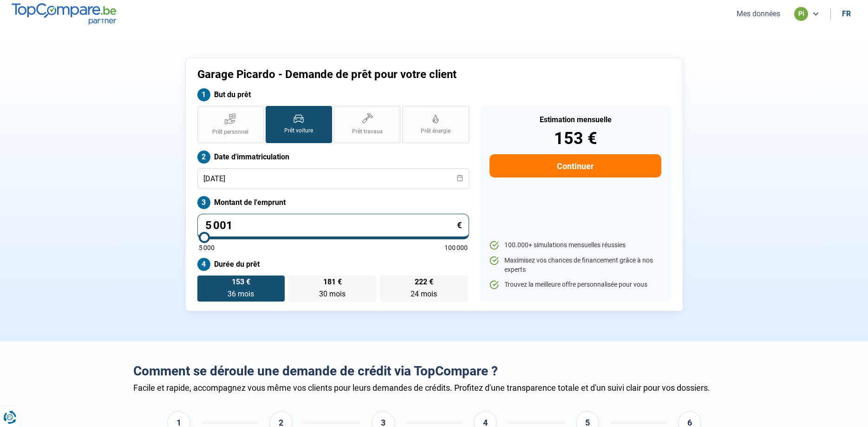 The height and width of the screenshot is (427, 868). Describe the element at coordinates (575, 245) in the screenshot. I see `li: 100.000+ simulations mensuelles réussies` at that location.